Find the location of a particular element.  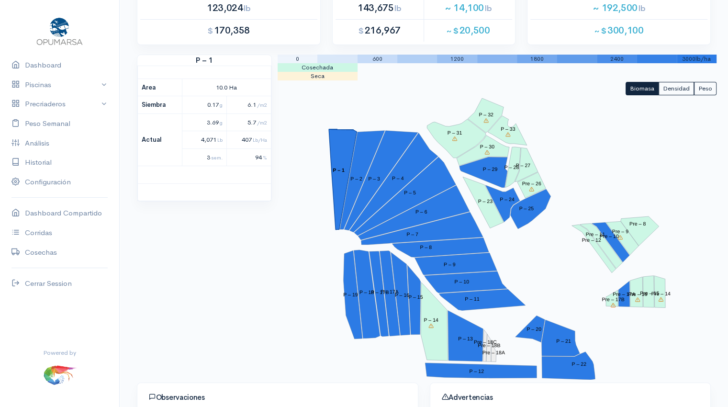

span: Densidad is located at coordinates (676, 88).